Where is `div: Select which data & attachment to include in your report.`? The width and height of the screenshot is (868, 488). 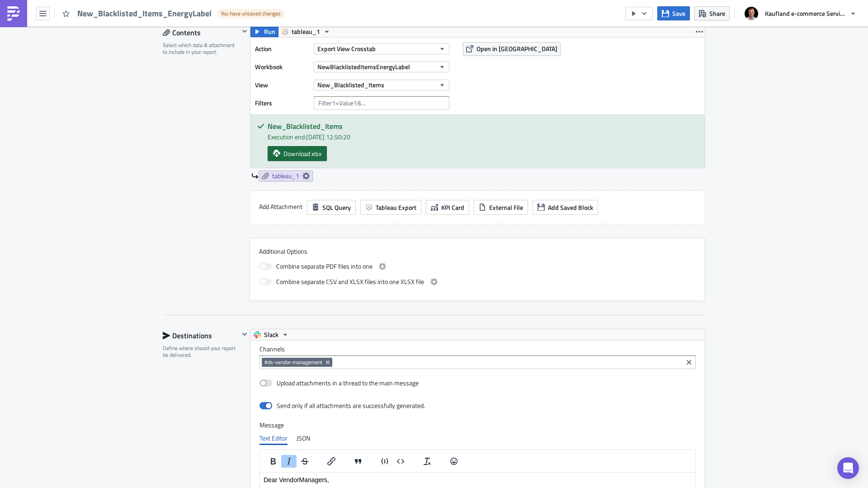 div: Select which data & attachment to include in your report. is located at coordinates (200, 49).